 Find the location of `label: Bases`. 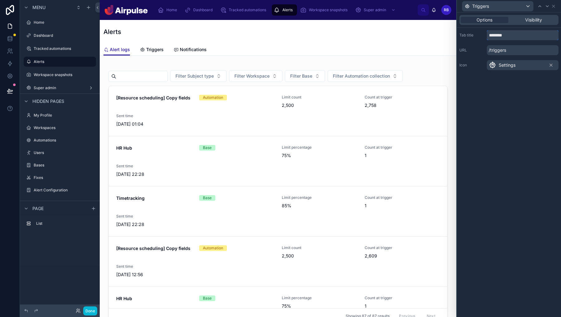

label: Bases is located at coordinates (64, 165).